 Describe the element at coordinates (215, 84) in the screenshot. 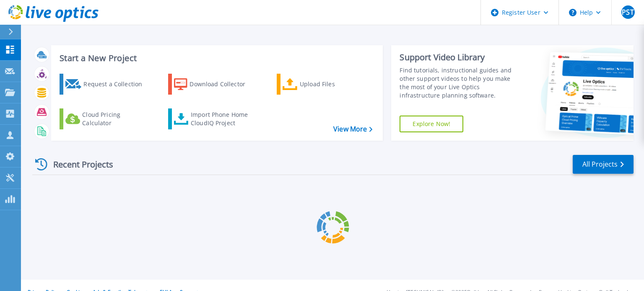

I see `a: Download Collector` at that location.